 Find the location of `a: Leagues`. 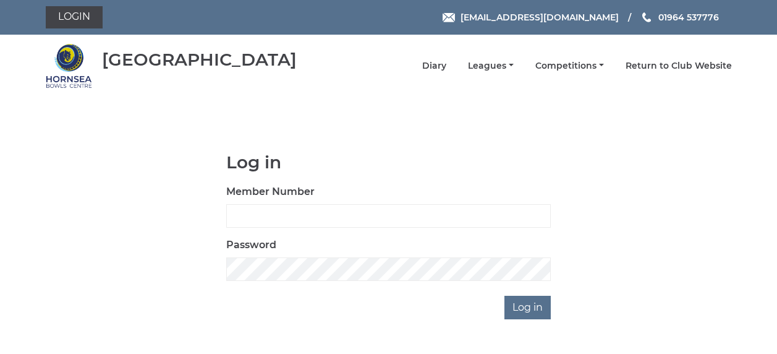

a: Leagues is located at coordinates (491, 66).